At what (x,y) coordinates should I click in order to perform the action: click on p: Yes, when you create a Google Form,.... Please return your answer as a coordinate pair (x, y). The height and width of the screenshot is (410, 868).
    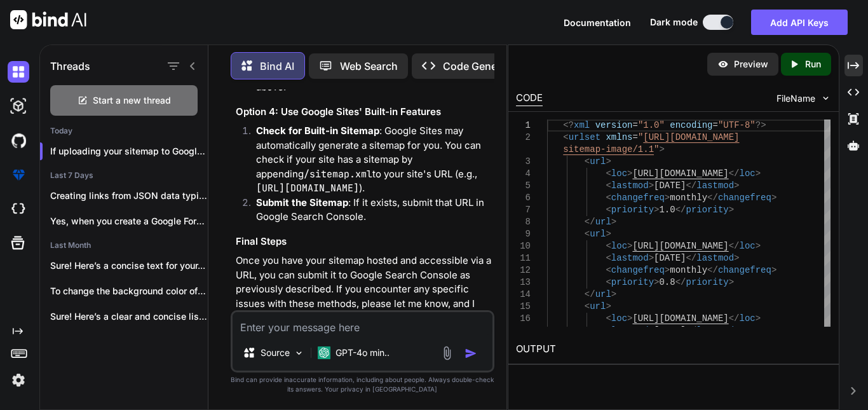
    Looking at the image, I should click on (129, 222).